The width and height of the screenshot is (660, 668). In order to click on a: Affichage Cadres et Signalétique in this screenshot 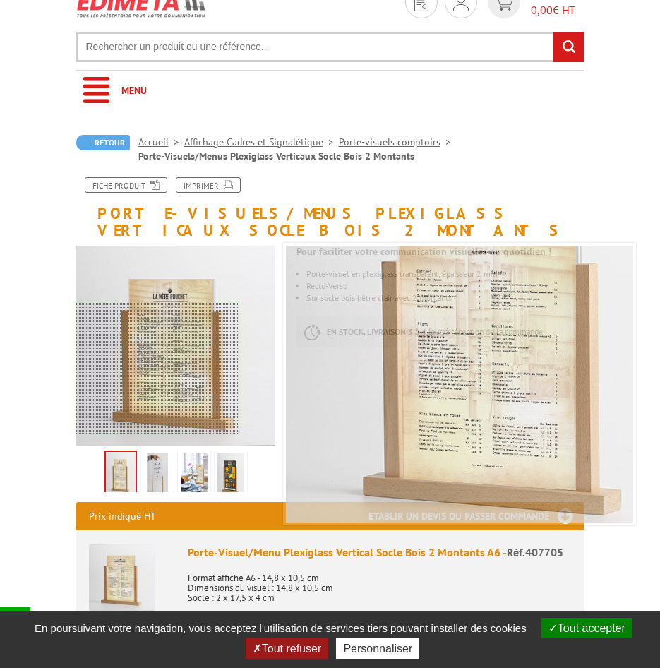, I will do `click(261, 142)`.